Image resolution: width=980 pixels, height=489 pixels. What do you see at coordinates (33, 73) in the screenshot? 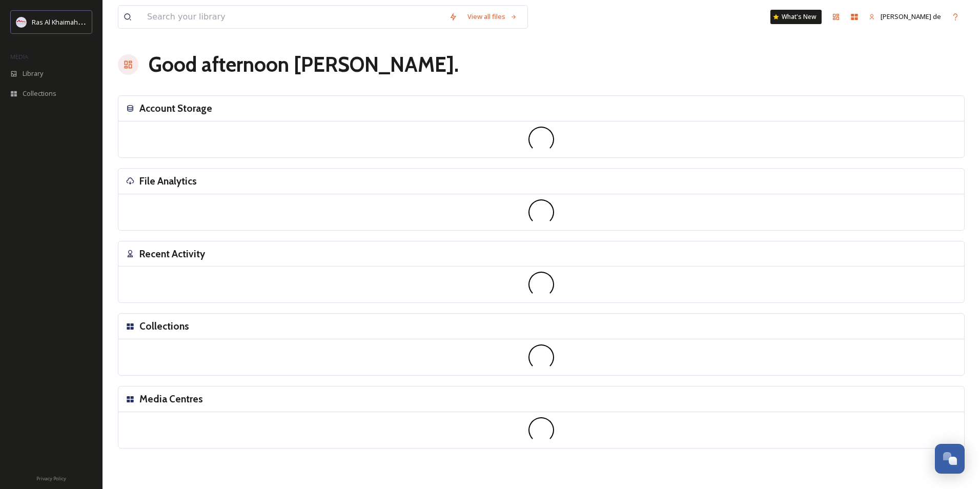
I see `span: Library` at bounding box center [33, 73].